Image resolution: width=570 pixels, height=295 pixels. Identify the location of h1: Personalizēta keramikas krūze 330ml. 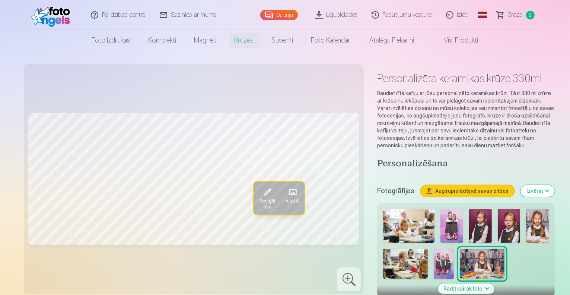
(466, 78).